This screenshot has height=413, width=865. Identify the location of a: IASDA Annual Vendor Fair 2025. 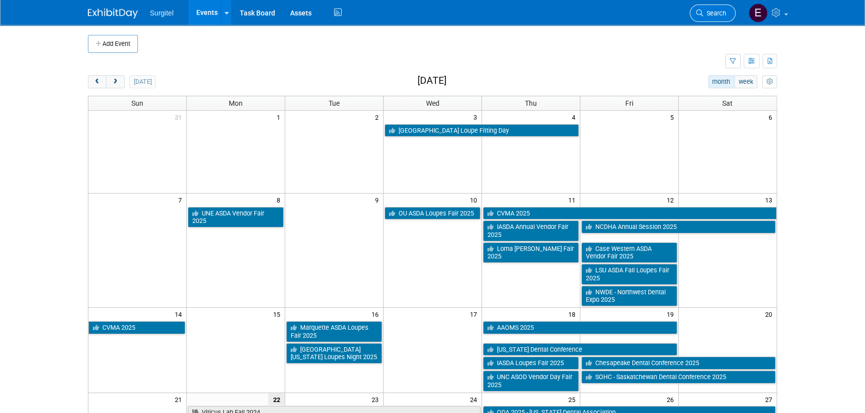
(531, 231).